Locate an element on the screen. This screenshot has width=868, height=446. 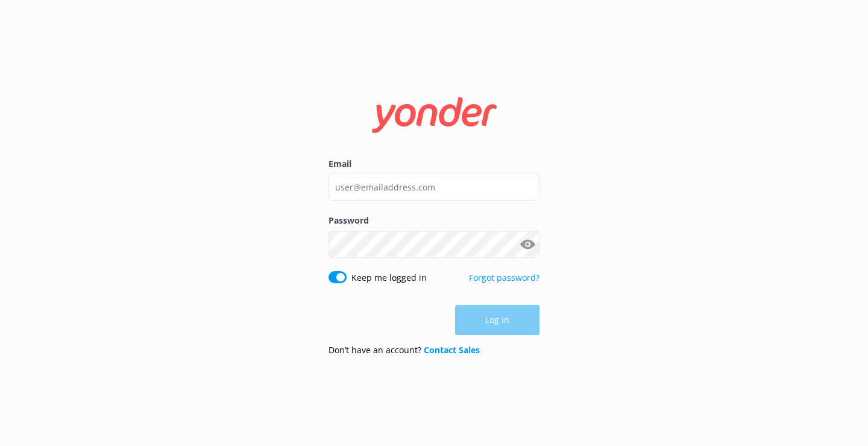
input: user@emailaddress.com is located at coordinates (434, 187).